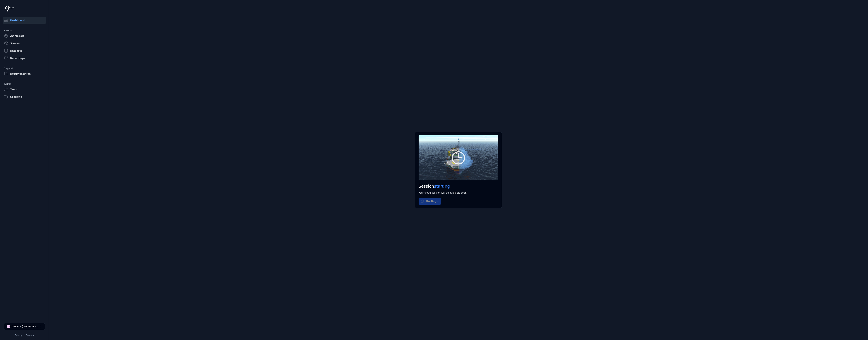 This screenshot has height=340, width=868. Describe the element at coordinates (24, 89) in the screenshot. I see `a: Team` at that location.